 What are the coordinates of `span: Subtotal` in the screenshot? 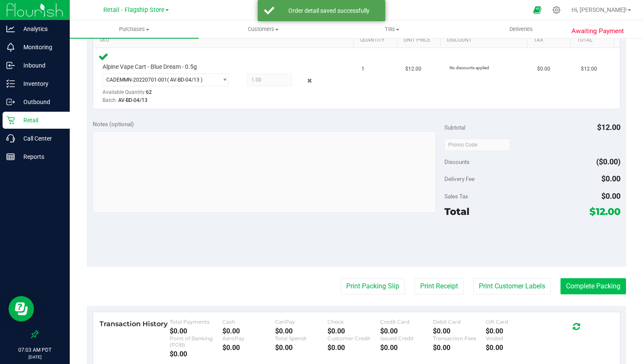 It's located at (455, 127).